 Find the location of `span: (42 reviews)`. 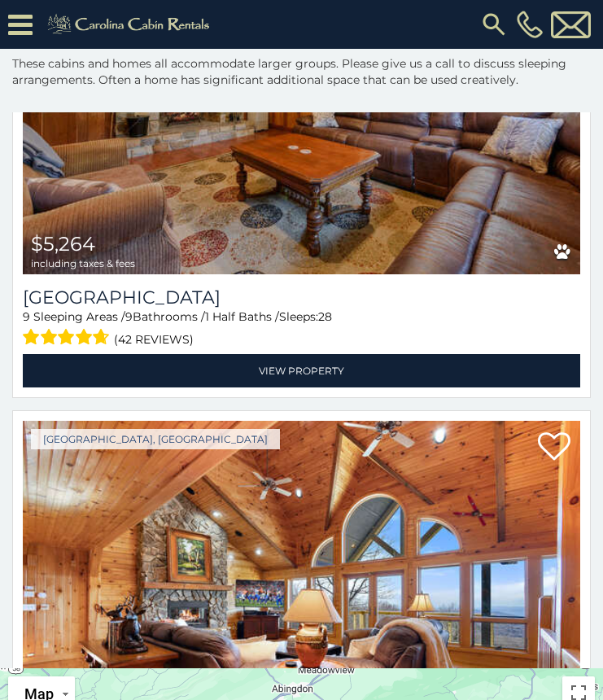

span: (42 reviews) is located at coordinates (154, 339).